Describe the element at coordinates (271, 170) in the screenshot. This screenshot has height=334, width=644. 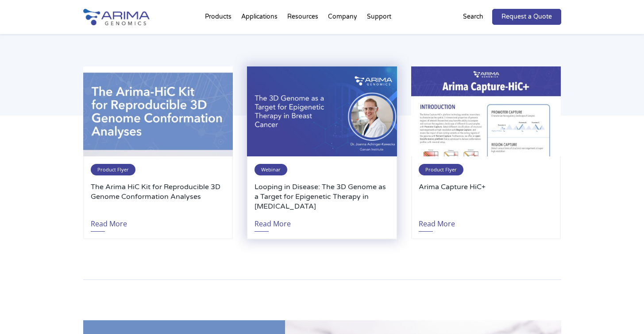
I see `span: Webinar` at that location.